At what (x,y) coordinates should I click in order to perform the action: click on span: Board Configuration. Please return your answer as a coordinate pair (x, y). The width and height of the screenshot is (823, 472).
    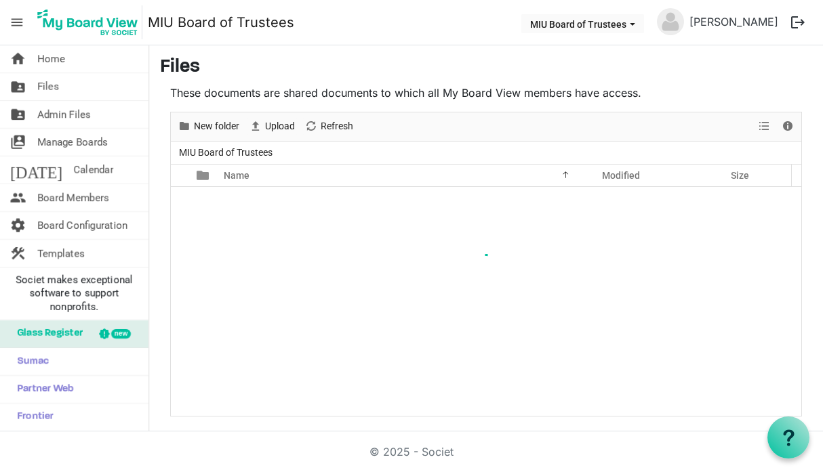
    Looking at the image, I should click on (82, 226).